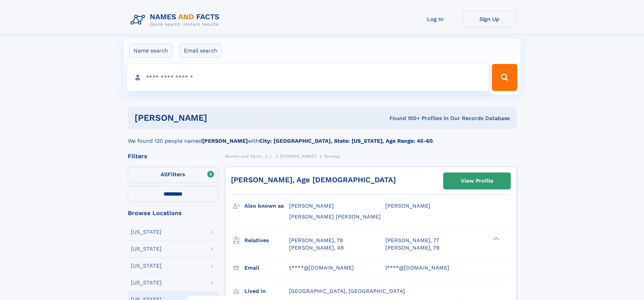  Describe the element at coordinates (151, 51) in the screenshot. I see `label: Name search` at that location.